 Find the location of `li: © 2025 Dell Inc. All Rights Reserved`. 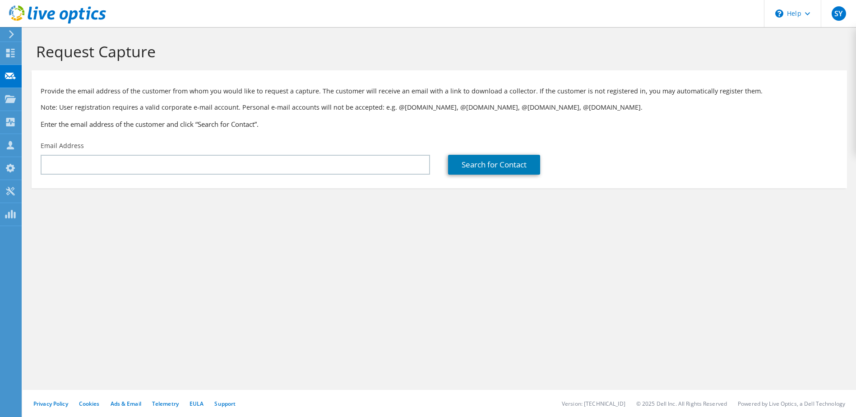

li: © 2025 Dell Inc. All Rights Reserved is located at coordinates (682, 404).